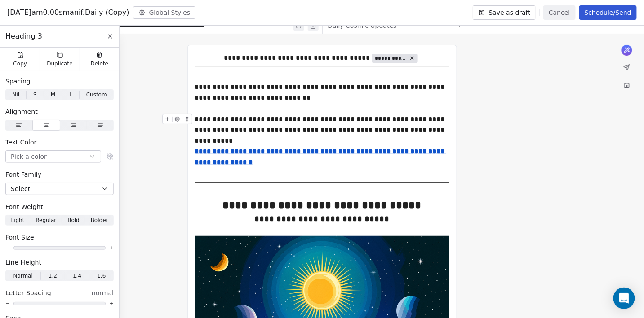  Describe the element at coordinates (20, 189) in the screenshot. I see `span: Select` at that location.